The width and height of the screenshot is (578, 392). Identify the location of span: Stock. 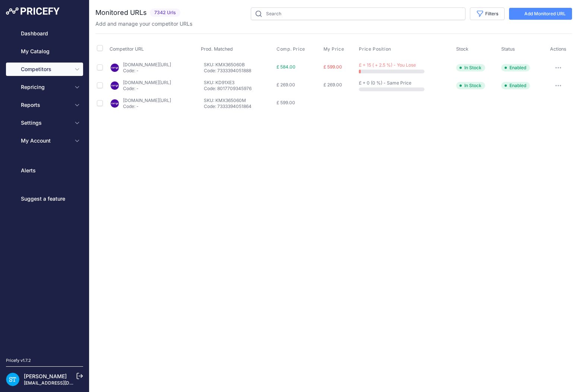
(462, 49).